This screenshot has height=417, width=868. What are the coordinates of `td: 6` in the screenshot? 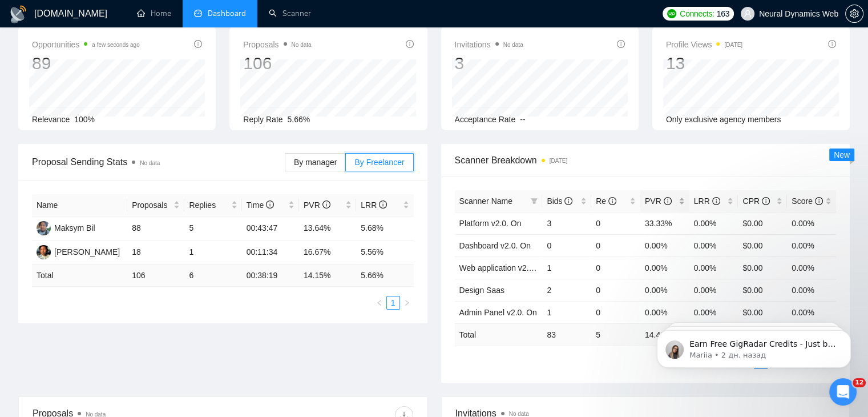 It's located at (213, 275).